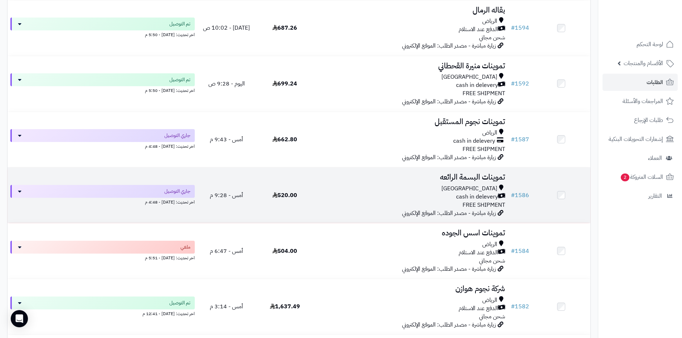 This screenshot has width=682, height=338. Describe the element at coordinates (227, 84) in the screenshot. I see `span: اليوم - 9:28 ص` at that location.